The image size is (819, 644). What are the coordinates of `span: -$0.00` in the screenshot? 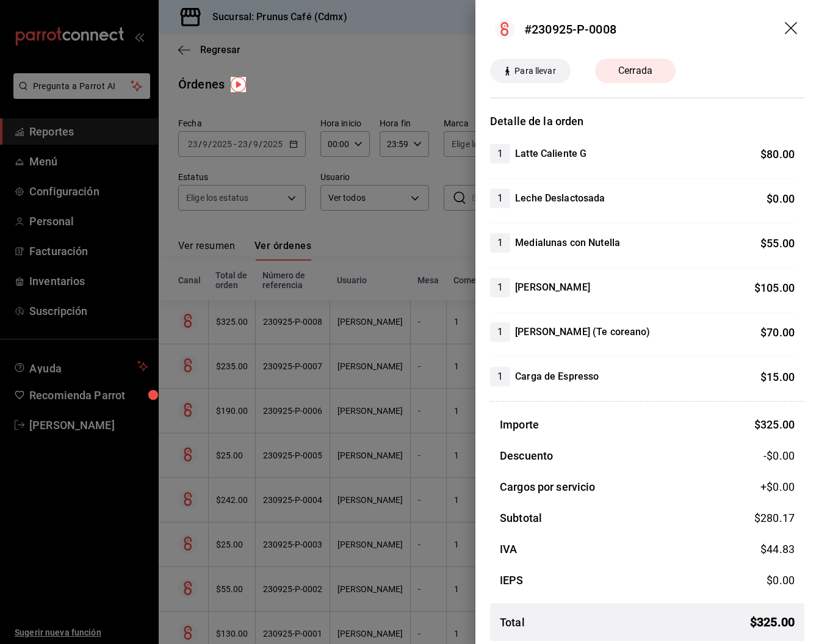 It's located at (778, 456).